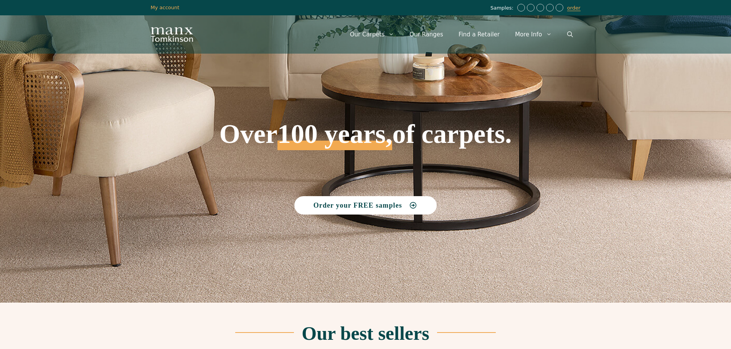 This screenshot has height=349, width=731. Describe the element at coordinates (365, 334) in the screenshot. I see `h2: Our best sellers` at that location.